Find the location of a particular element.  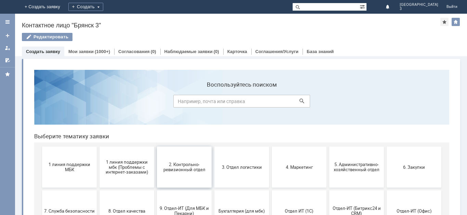

a: База знаний is located at coordinates (320, 51).